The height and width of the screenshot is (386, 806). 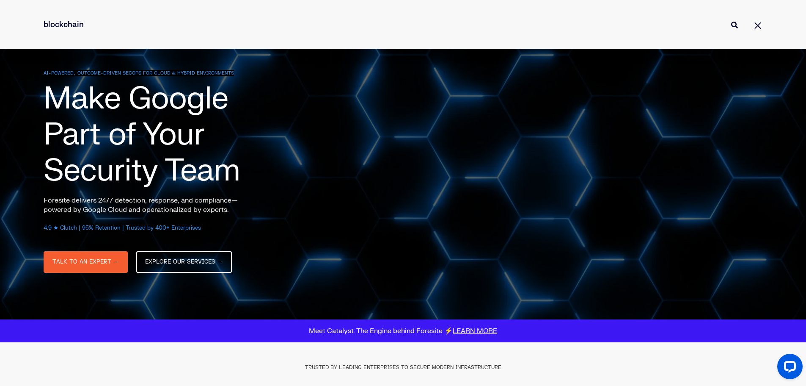 I want to click on a: TALK TO AN EXPERT →, so click(x=86, y=262).